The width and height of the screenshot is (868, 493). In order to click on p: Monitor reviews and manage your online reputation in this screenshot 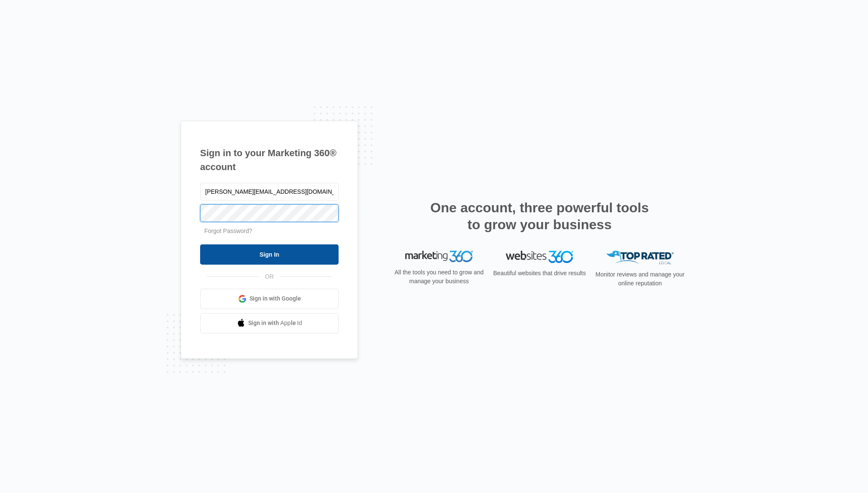, I will do `click(640, 279)`.